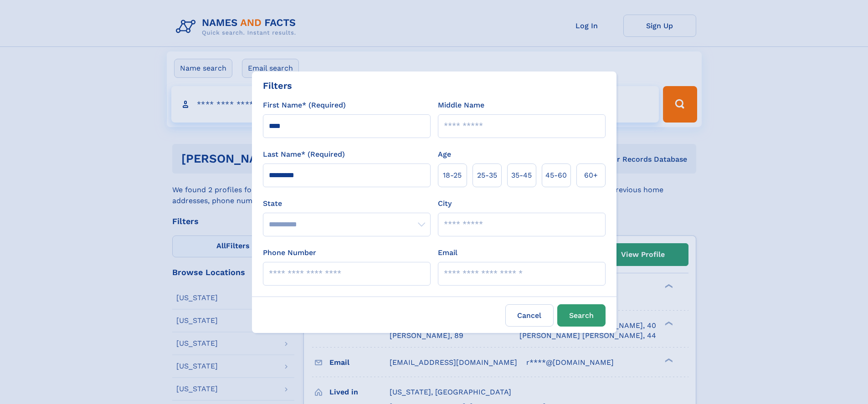 The height and width of the screenshot is (404, 868). What do you see at coordinates (277, 86) in the screenshot?
I see `div: Filters` at bounding box center [277, 86].